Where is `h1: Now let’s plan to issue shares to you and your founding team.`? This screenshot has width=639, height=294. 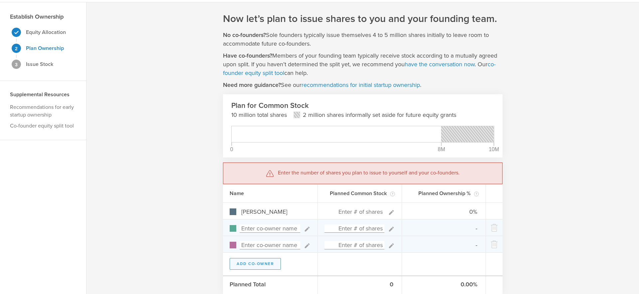
h1: Now let’s plan to issue shares to you and your founding team. is located at coordinates (360, 19).